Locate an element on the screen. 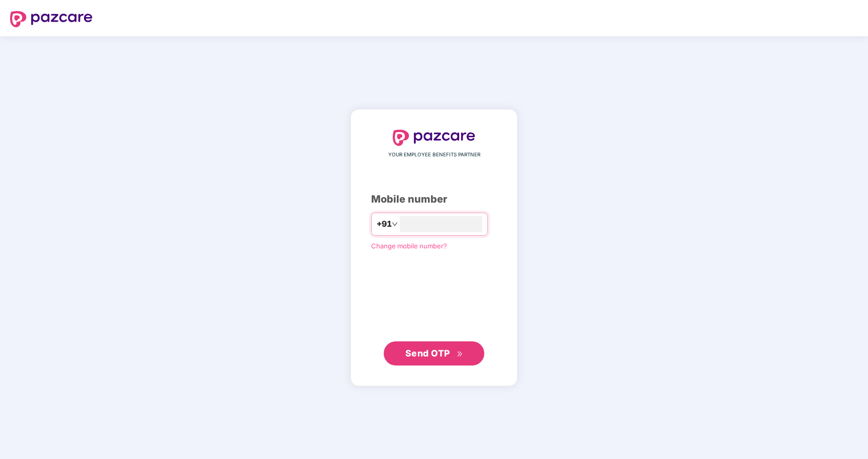 Image resolution: width=868 pixels, height=459 pixels. span: Change mobile number? is located at coordinates (409, 246).